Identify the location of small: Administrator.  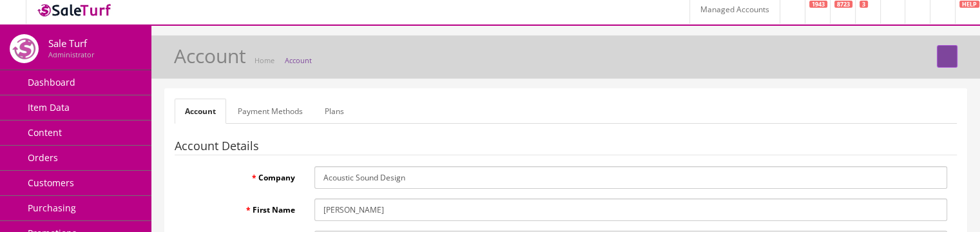
(71, 54).